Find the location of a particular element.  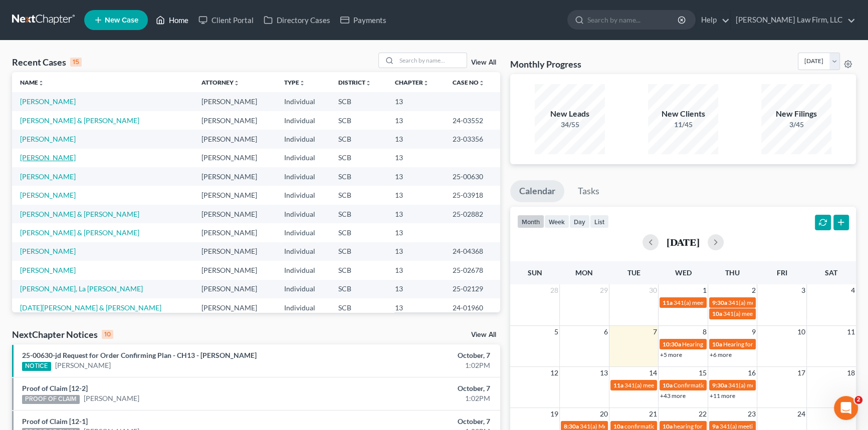

span: 30 is located at coordinates (653, 290).